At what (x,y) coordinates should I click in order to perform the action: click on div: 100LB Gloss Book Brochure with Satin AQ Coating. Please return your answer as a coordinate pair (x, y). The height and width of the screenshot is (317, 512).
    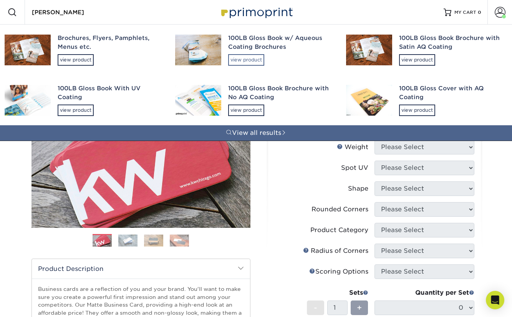
    Looking at the image, I should click on (451, 42).